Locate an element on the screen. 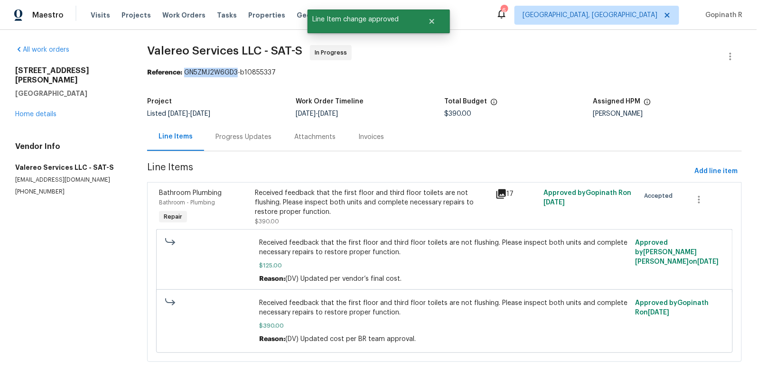 The width and height of the screenshot is (757, 369). span: Bathroom Plumbing is located at coordinates (190, 193).